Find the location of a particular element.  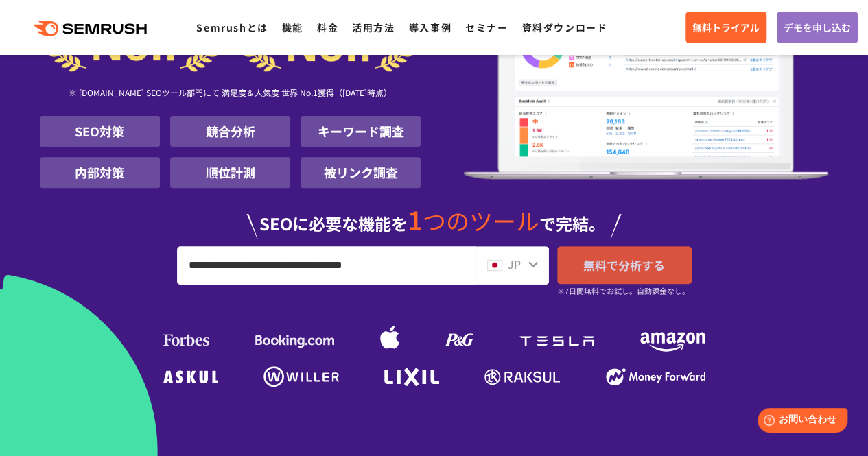

li: 被リンク調査 is located at coordinates (361, 172).